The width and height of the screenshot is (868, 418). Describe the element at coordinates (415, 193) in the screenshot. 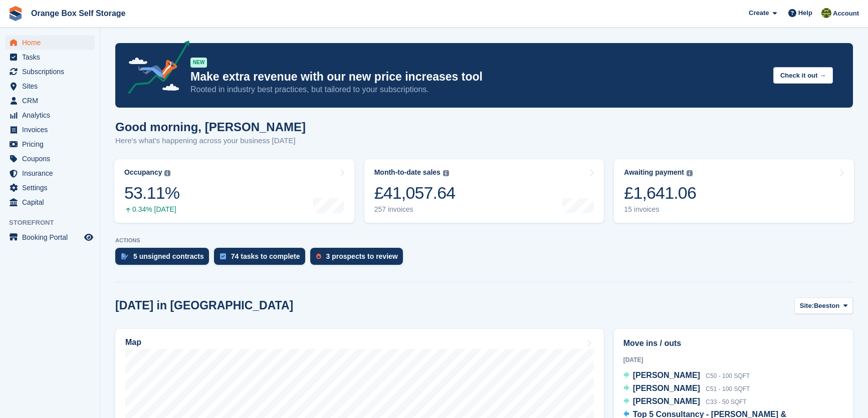

I see `div: £41,057.64` at that location.